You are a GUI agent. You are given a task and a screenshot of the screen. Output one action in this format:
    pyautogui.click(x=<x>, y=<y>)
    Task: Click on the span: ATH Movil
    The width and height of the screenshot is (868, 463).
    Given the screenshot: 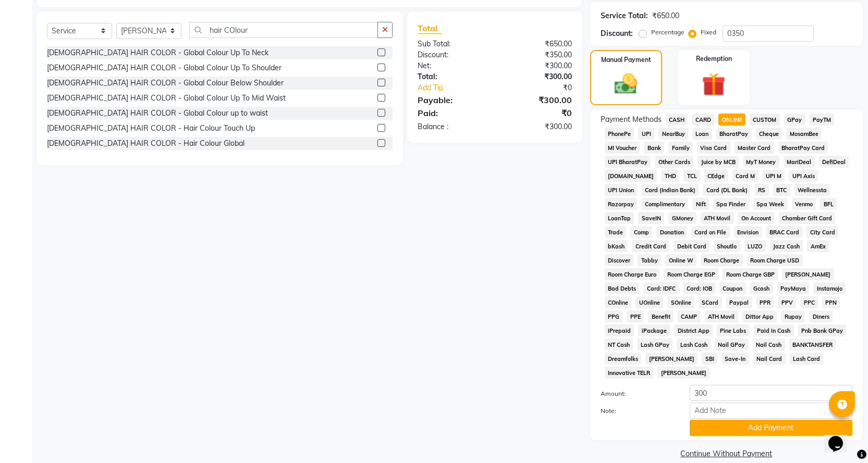 What is the action you would take?
    pyautogui.click(x=717, y=218)
    